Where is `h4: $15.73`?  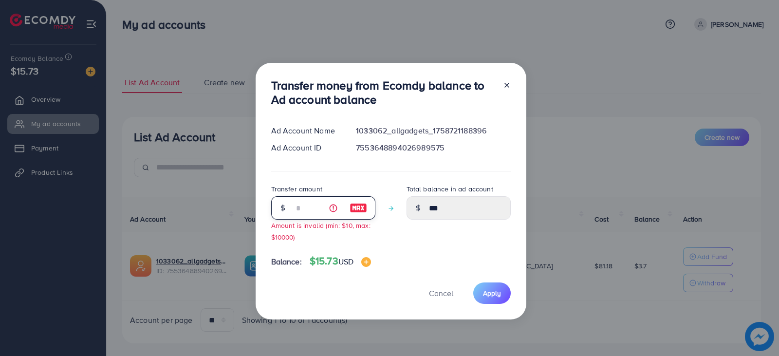 h4: $15.73 is located at coordinates (341, 261).